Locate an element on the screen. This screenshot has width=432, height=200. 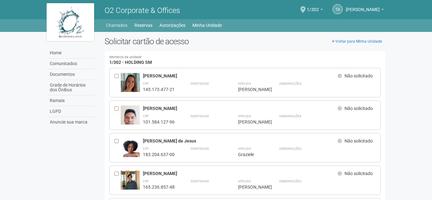
a: TA is located at coordinates (337, 9).